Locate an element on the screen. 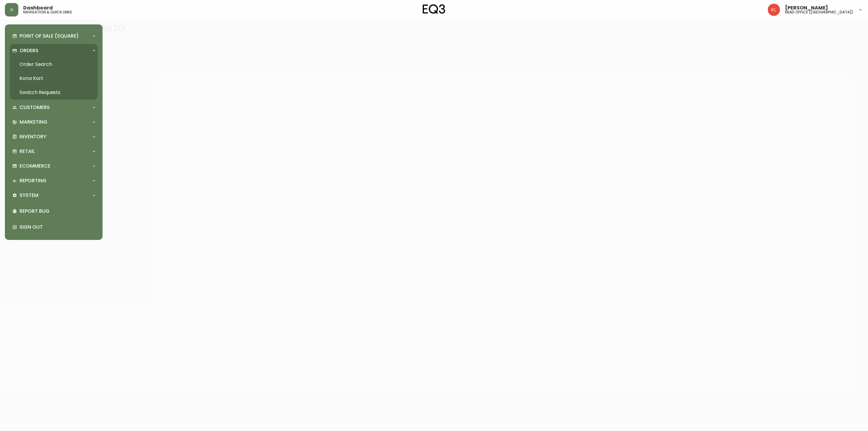 The width and height of the screenshot is (868, 431). p: System is located at coordinates (29, 195).